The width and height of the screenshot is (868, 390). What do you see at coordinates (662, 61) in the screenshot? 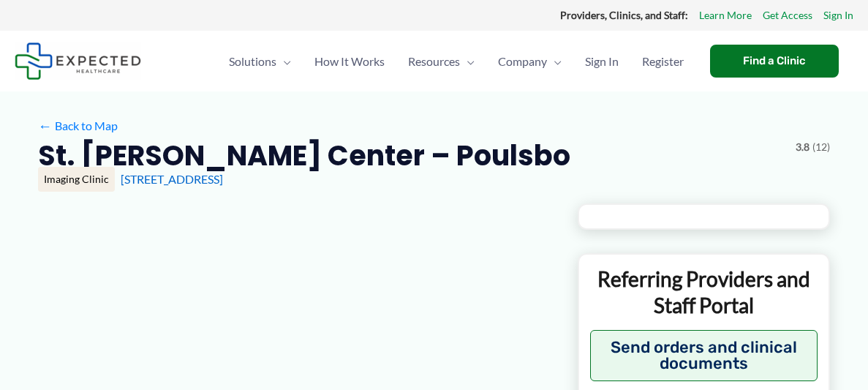
I see `span: Register` at bounding box center [662, 61].